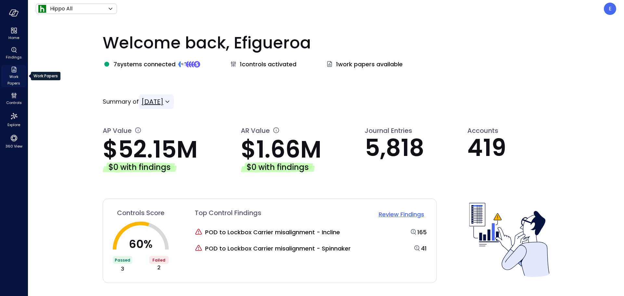 This screenshot has width=624, height=296. I want to click on p: Review Findings, so click(402, 214).